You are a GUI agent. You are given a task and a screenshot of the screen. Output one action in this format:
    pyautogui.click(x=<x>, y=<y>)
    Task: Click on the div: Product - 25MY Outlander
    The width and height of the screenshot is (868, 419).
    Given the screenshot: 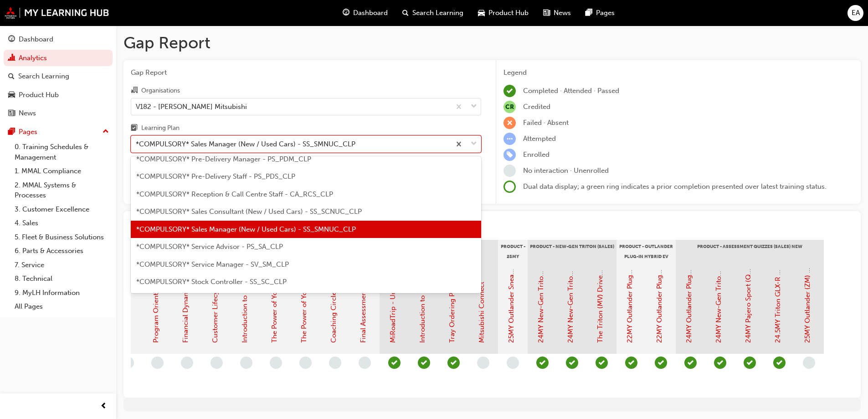 What is the action you would take?
    pyautogui.click(x=513, y=251)
    